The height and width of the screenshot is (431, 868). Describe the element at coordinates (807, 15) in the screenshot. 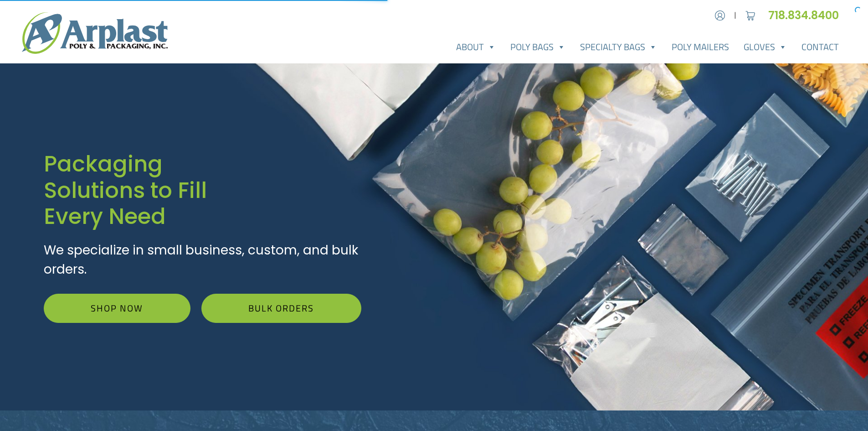

I see `a: 718.834.8400` at that location.